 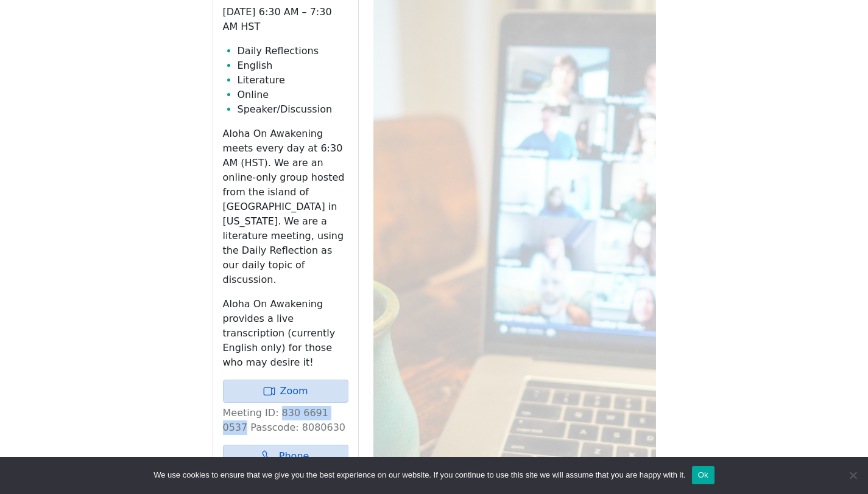 I want to click on p: Meeting ID: 830 6691 0537 Passcode: 8080630, so click(x=285, y=420).